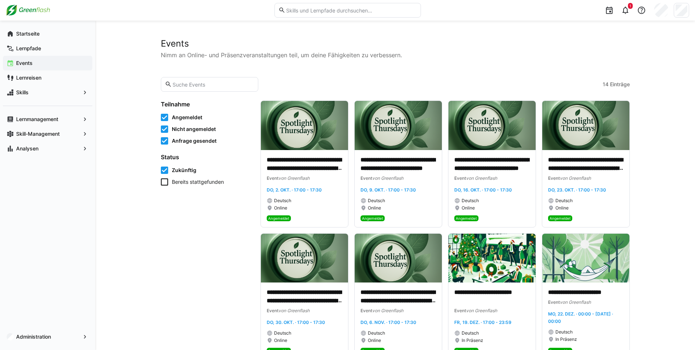 The width and height of the screenshot is (695, 350). I want to click on span: Do, 30. Okt. · 17:00 - 17:30, so click(296, 322).